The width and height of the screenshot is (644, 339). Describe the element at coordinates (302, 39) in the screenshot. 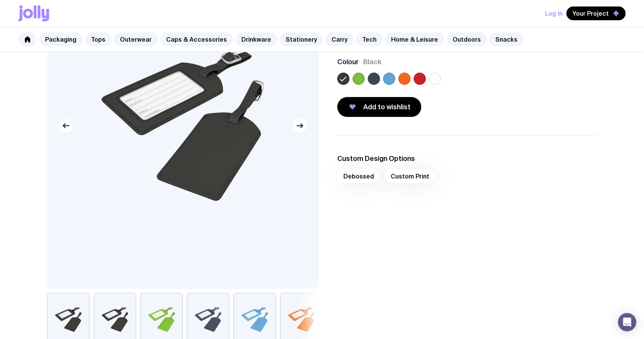

I see `a: Stationery` at that location.